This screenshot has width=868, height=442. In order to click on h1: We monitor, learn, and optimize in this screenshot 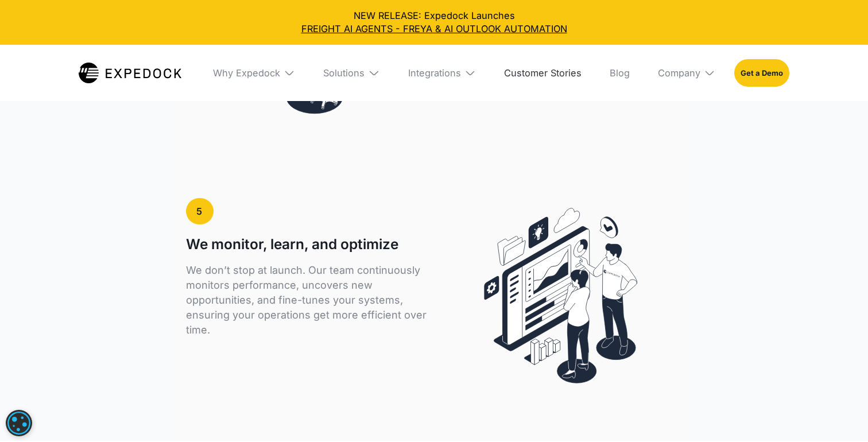, I will do `click(292, 244)`.